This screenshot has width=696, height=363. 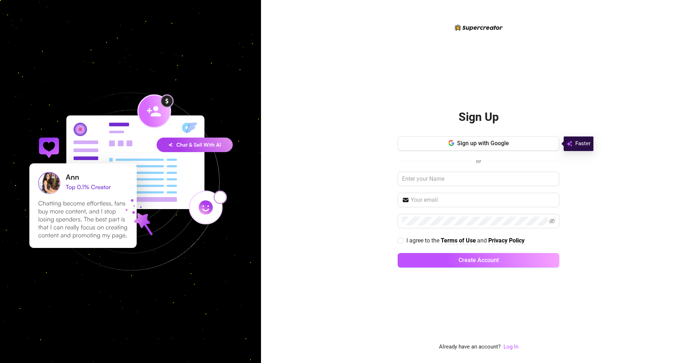 What do you see at coordinates (483, 240) in the screenshot?
I see `span: and` at bounding box center [483, 240].